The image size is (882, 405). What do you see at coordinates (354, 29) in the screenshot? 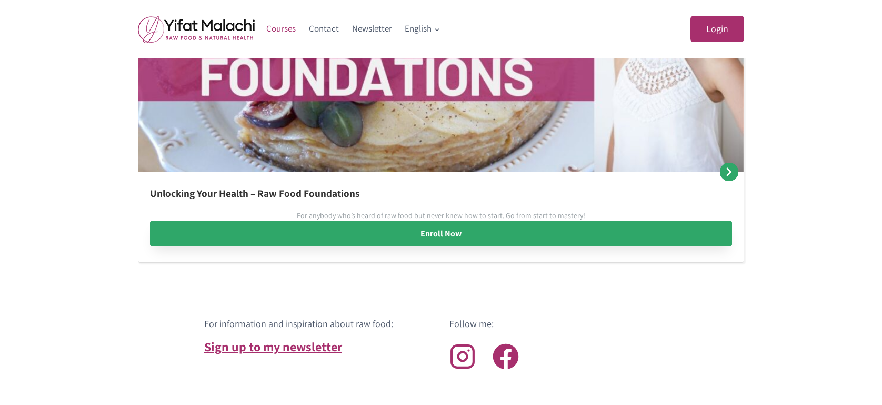
I see `nav: Primary Navigation` at bounding box center [354, 29].